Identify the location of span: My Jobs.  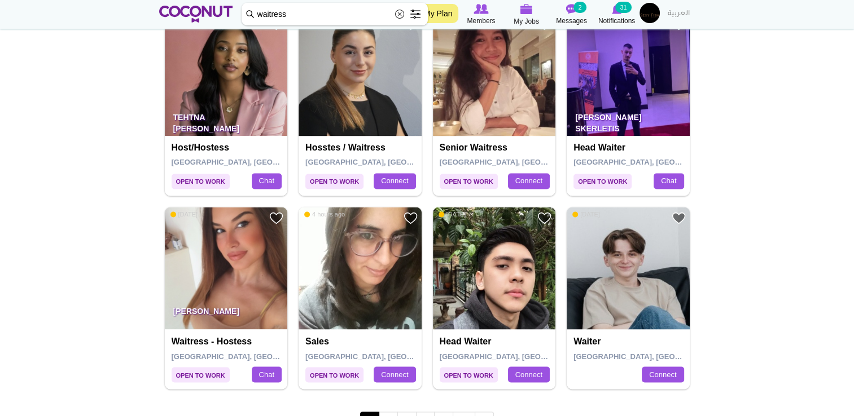
(526, 21).